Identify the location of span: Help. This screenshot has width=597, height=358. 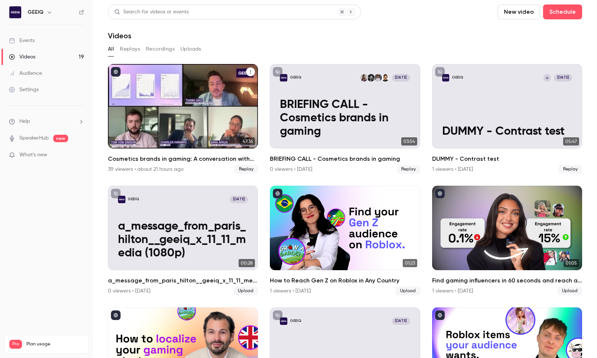
(25, 121).